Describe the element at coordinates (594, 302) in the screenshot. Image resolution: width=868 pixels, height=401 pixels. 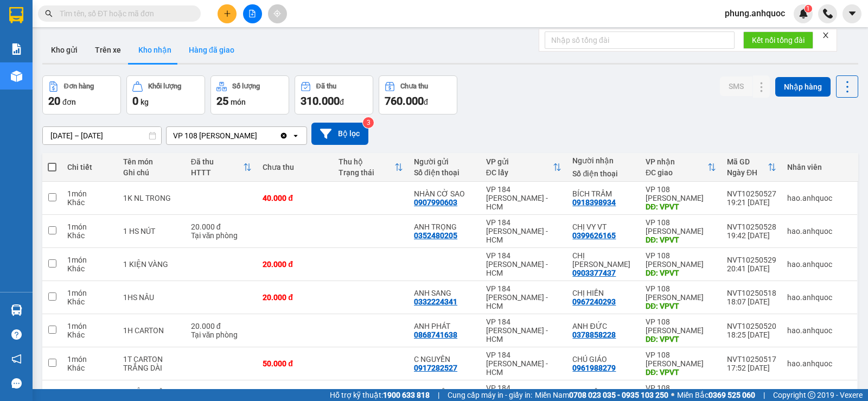
I see `div: 0967240293` at that location.